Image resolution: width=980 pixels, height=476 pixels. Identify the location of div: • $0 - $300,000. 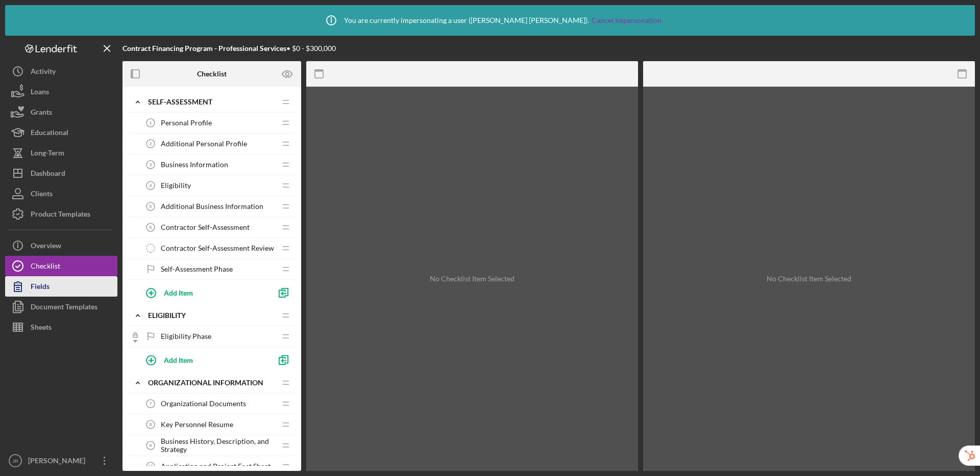
(229, 49).